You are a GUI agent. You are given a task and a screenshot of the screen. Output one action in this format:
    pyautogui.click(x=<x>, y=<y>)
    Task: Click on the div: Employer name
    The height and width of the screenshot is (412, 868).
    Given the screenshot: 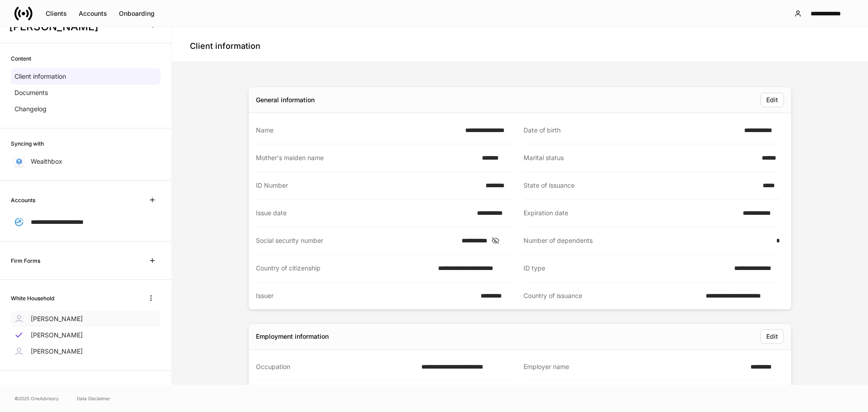 What is the action you would take?
    pyautogui.click(x=634, y=366)
    